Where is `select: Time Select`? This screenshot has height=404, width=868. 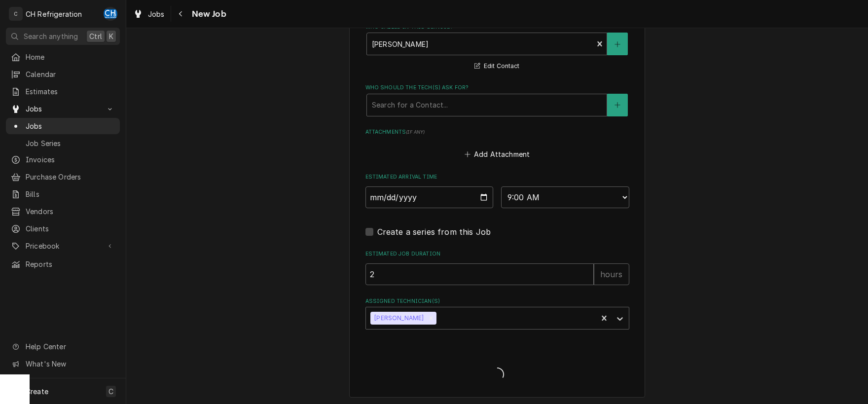 select: Time Select is located at coordinates (565, 197).